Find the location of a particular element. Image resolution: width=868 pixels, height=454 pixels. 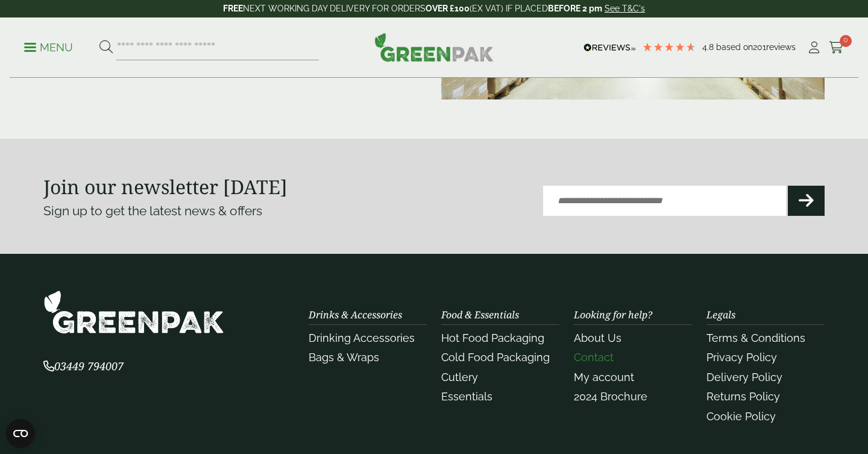

a: My account is located at coordinates (604, 377).